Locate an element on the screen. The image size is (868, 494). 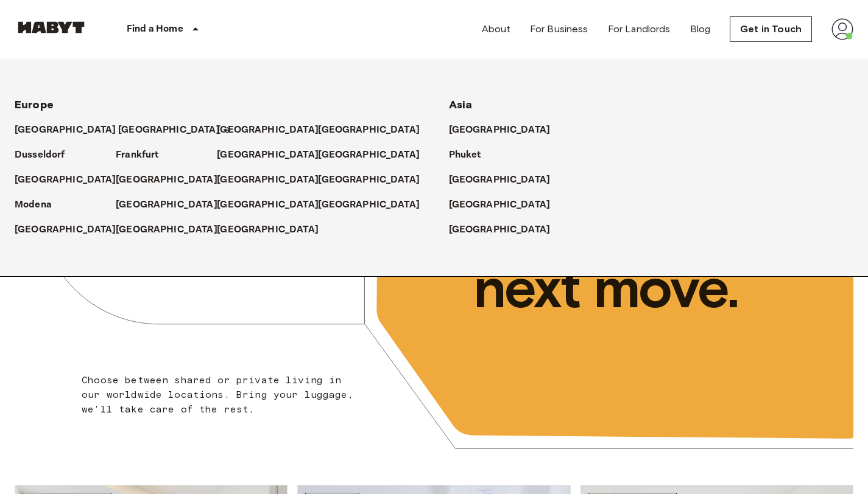
a: Blog is located at coordinates (700, 29).